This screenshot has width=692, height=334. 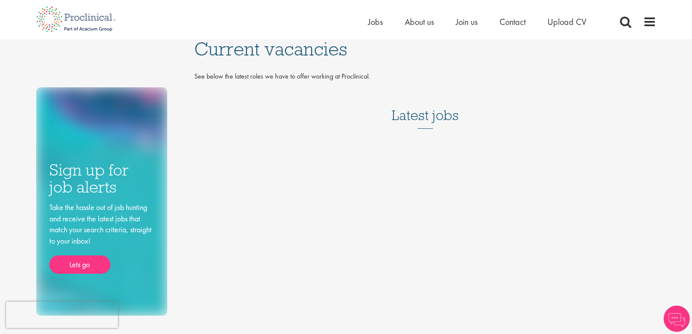 What do you see at coordinates (467, 22) in the screenshot?
I see `span: Join us` at bounding box center [467, 22].